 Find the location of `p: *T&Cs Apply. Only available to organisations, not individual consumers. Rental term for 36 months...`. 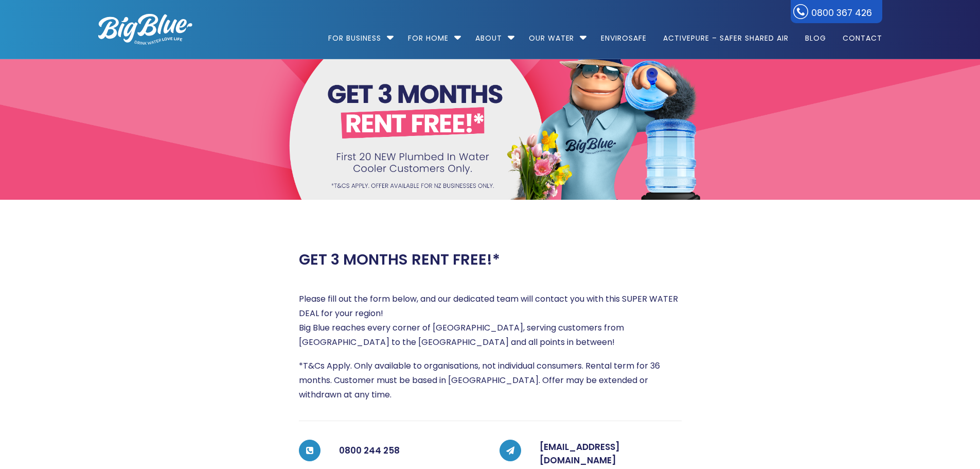

p: *T&Cs Apply. Only available to organisations, not individual consumers. Rental term for 36 months... is located at coordinates (490, 381).